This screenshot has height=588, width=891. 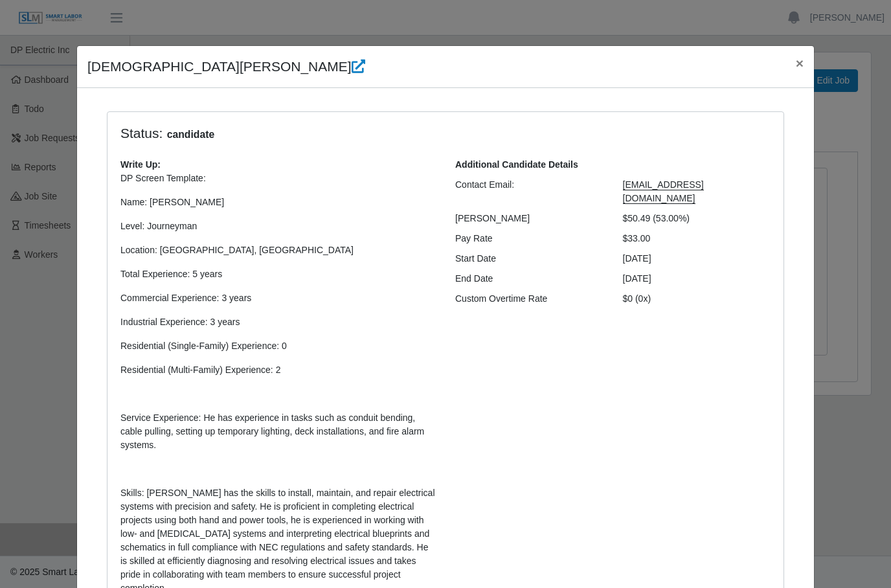 I want to click on p: DP Screen Template:, so click(x=278, y=178).